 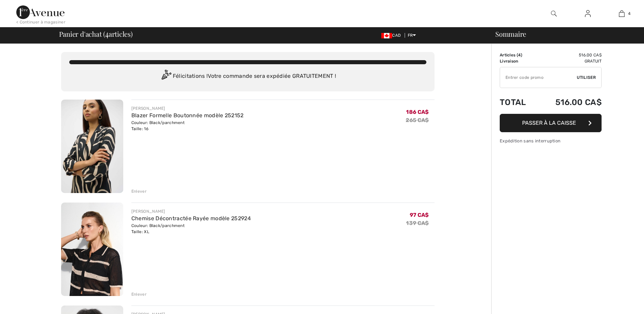 I want to click on img: Chemise Décontractée Rayée modèle 252924, so click(x=92, y=249).